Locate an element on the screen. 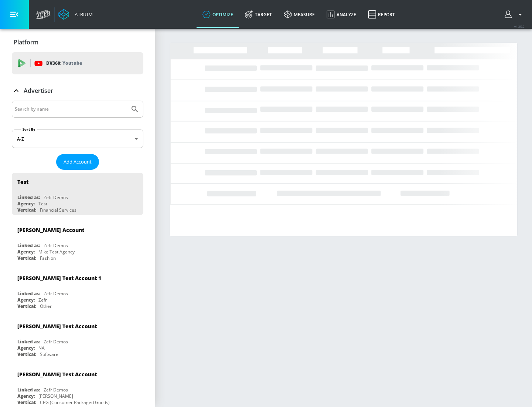  div: Software is located at coordinates (49, 354).